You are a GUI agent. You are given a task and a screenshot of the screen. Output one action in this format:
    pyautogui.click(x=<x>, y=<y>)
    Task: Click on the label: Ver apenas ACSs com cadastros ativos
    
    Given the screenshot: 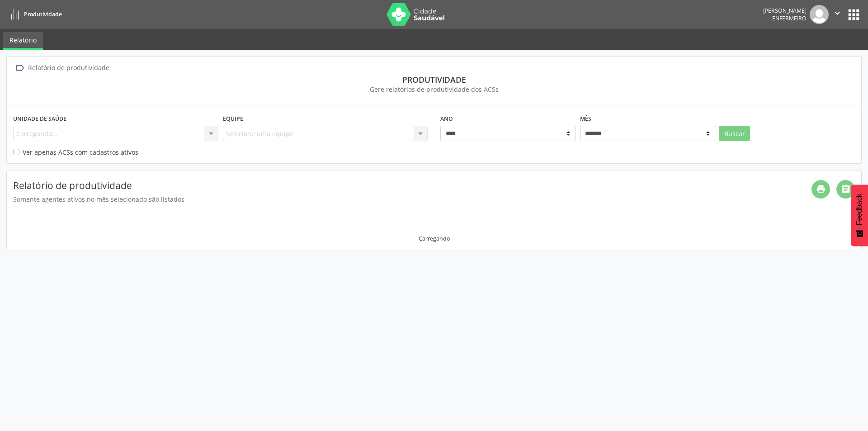 What is the action you would take?
    pyautogui.click(x=80, y=152)
    